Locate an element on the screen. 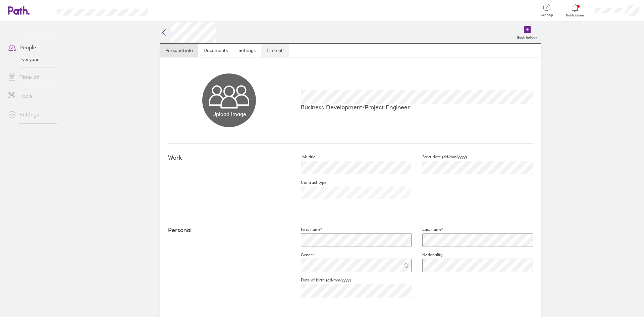  label: Start date (dd/mm/yyyy) is located at coordinates (439, 157).